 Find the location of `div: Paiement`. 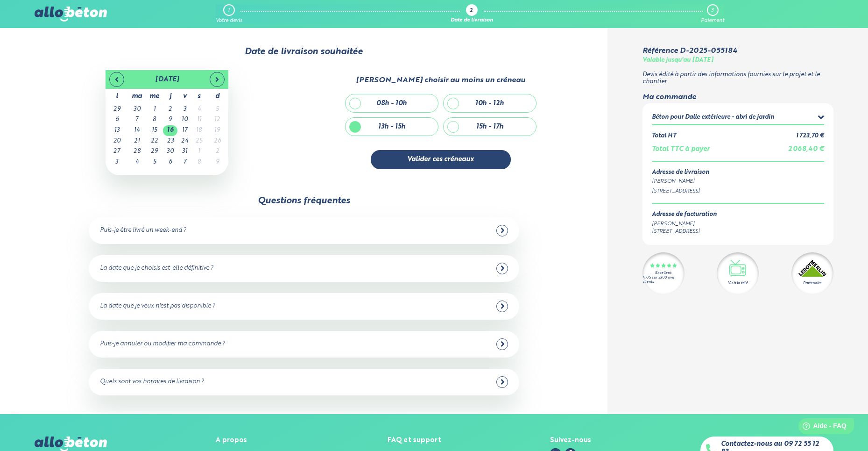

div: Paiement is located at coordinates (713, 20).